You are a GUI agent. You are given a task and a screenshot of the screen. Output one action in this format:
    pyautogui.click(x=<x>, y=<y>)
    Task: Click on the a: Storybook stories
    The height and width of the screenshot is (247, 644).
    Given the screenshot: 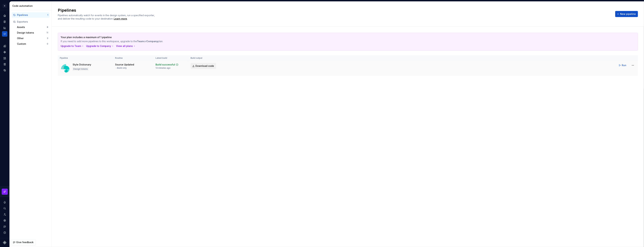 What is the action you would take?
    pyautogui.click(x=5, y=65)
    